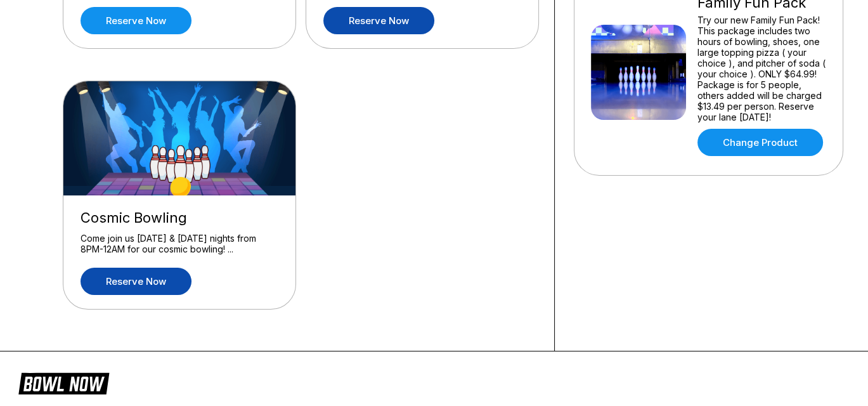 This screenshot has width=868, height=406. Describe the element at coordinates (180, 138) in the screenshot. I see `img: Cosmic Bowling` at that location.